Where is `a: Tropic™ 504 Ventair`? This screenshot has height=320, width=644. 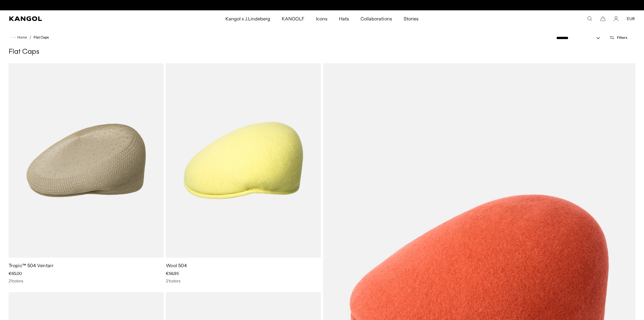
a: Tropic™ 504 Ventair is located at coordinates (31, 265).